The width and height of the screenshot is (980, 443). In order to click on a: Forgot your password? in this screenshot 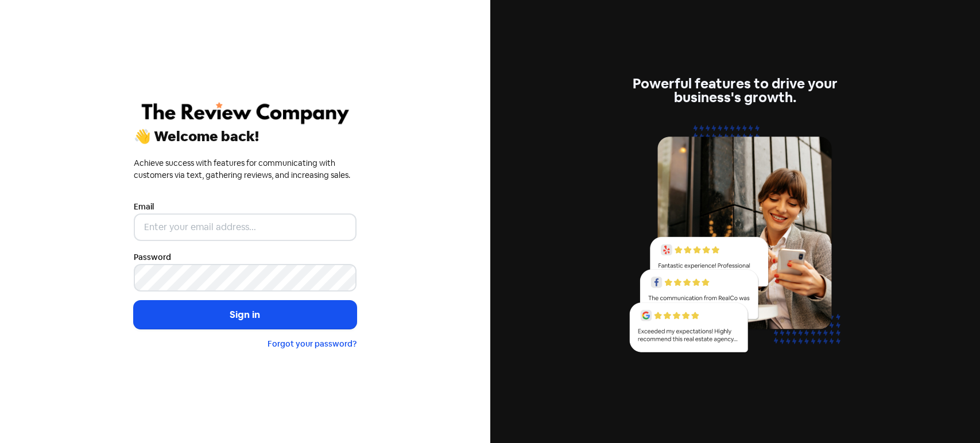, I will do `click(311, 344)`.